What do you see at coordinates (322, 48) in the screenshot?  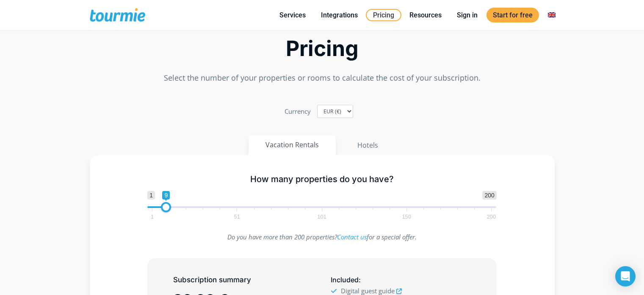 I see `h2: Pricing` at bounding box center [322, 48].